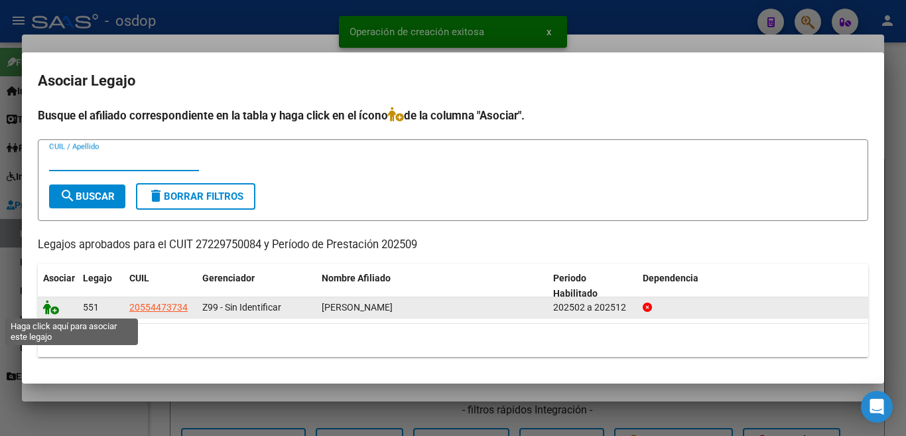 The image size is (906, 436). I want to click on span: Asociar, so click(59, 278).